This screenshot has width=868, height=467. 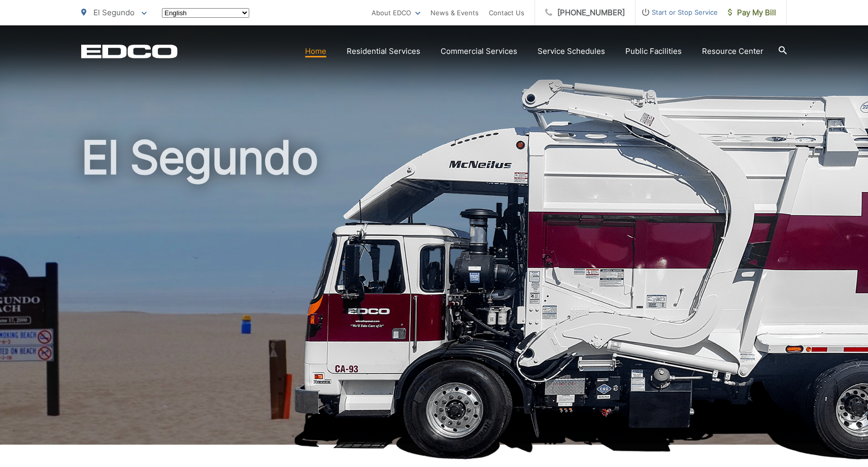 I want to click on a: Resource Center, so click(x=732, y=52).